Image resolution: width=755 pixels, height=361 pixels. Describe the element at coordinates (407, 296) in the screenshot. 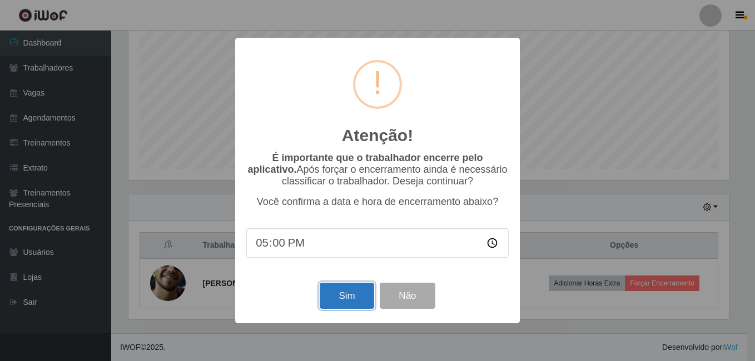

I see `button: Não` at that location.